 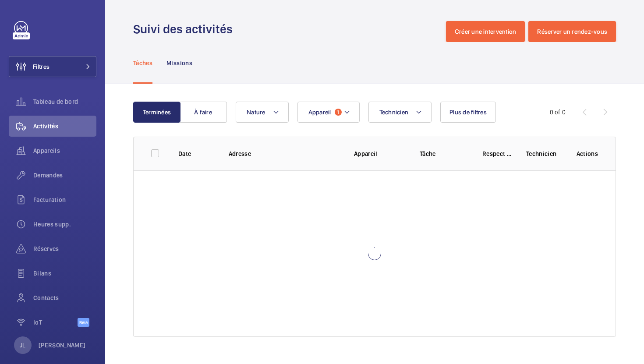 What do you see at coordinates (65, 102) in the screenshot?
I see `span: Tableau de bord` at bounding box center [65, 102].